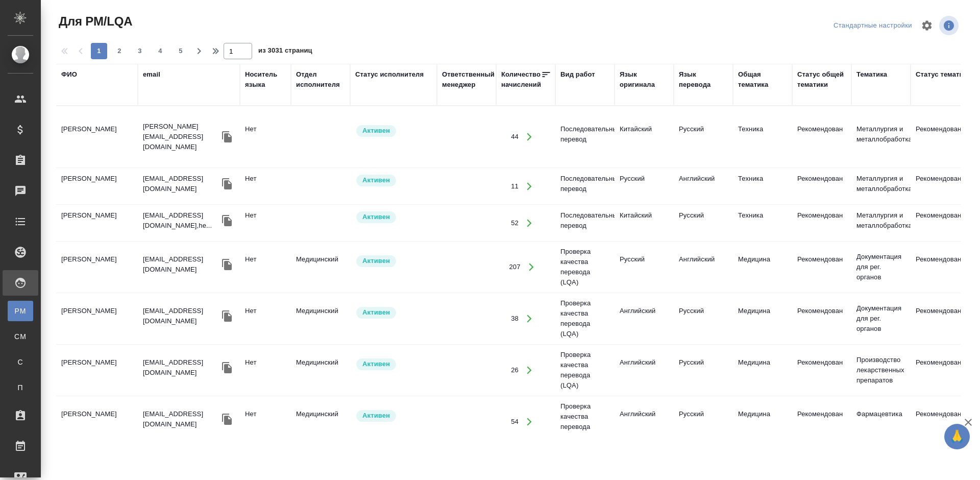 The width and height of the screenshot is (980, 480). I want to click on div: split button, so click(873, 26).